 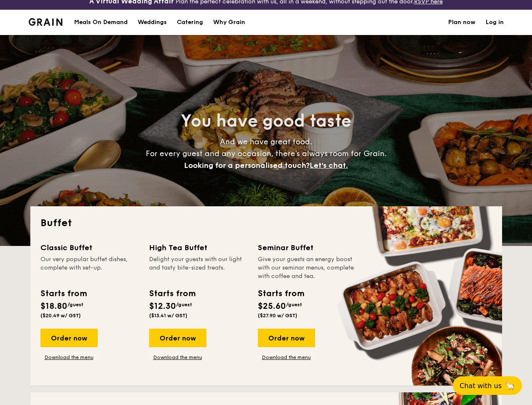 What do you see at coordinates (247, 165) in the screenshot?
I see `span: Looking for a personalised touch?` at bounding box center [247, 165].